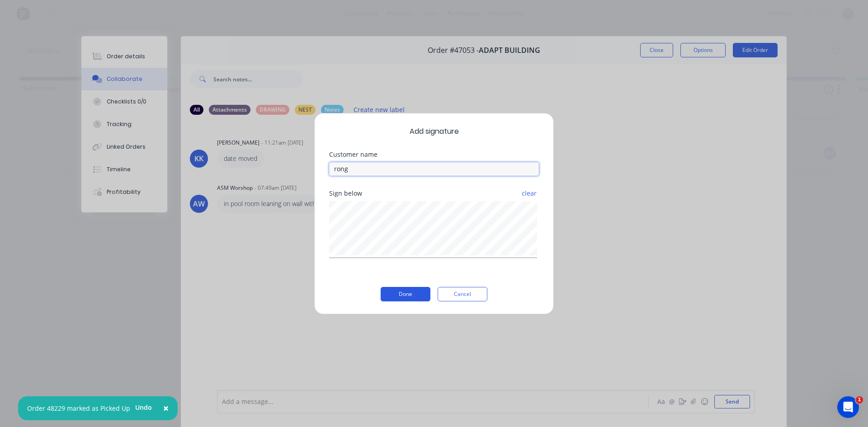 This screenshot has width=868, height=427. I want to click on button: Cancel, so click(462, 294).